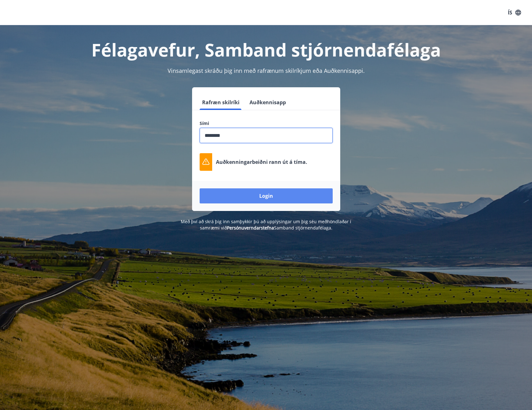  What do you see at coordinates (221, 102) in the screenshot?
I see `button: Rafræn skilríki` at bounding box center [221, 102].